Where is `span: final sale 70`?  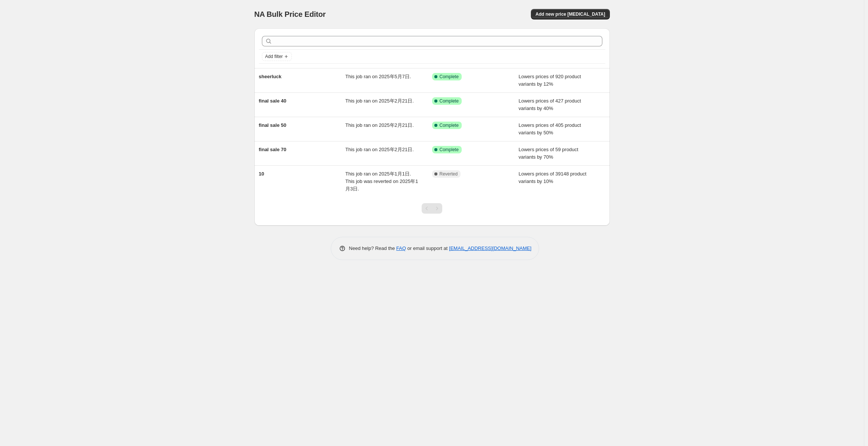 span: final sale 70 is located at coordinates (273, 149).